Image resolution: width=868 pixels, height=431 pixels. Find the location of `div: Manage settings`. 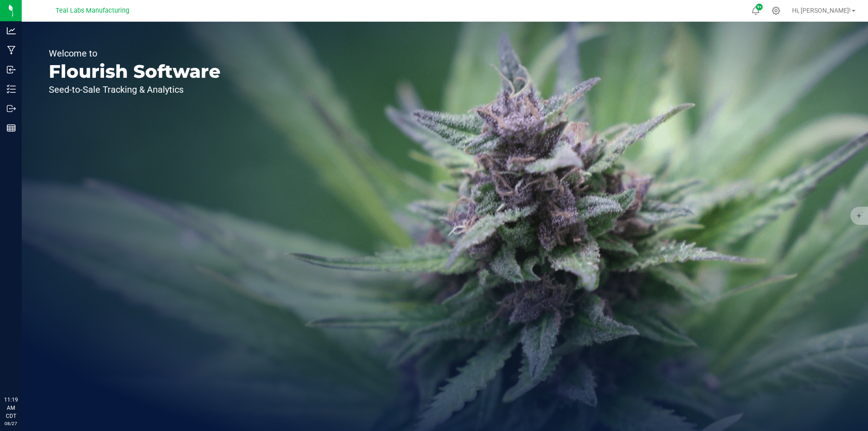

div: Manage settings is located at coordinates (776, 11).